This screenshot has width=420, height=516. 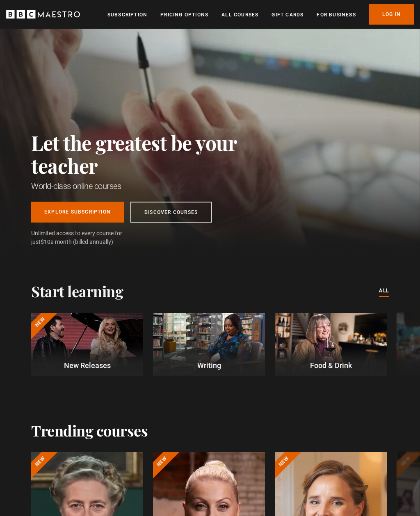 What do you see at coordinates (89, 430) in the screenshot?
I see `h2: Trending courses` at bounding box center [89, 430].